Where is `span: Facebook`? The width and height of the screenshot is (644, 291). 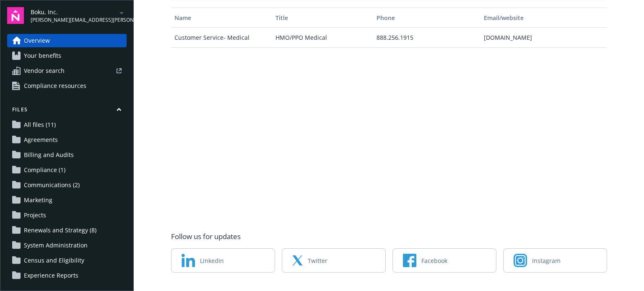
span: Facebook is located at coordinates (434, 260).